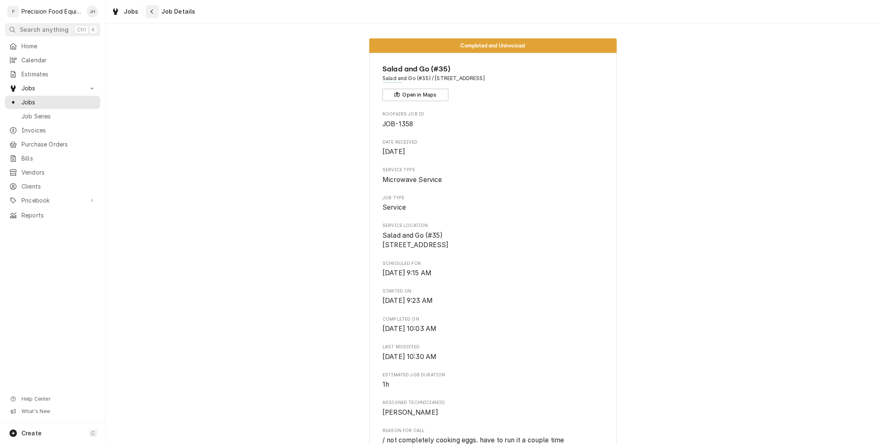 The image size is (880, 444). What do you see at coordinates (59, 158) in the screenshot?
I see `span: Bills` at bounding box center [59, 158].